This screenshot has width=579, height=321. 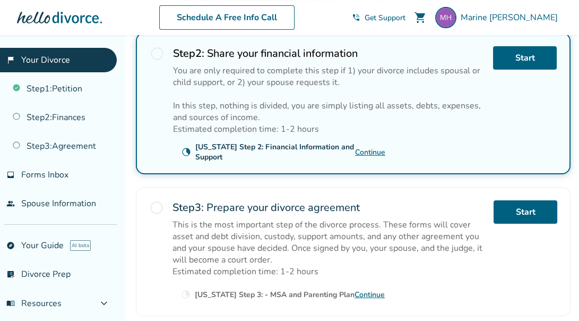 I want to click on p: In this step, nothing is divided, you are simply listing all assets, debts, expenses, and sources..., so click(x=329, y=106).